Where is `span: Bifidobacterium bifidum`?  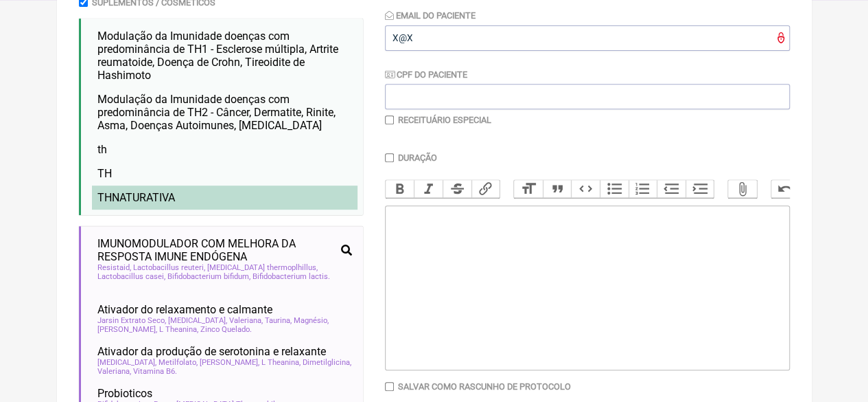 span: Bifidobacterium bifidum is located at coordinates (208, 276).